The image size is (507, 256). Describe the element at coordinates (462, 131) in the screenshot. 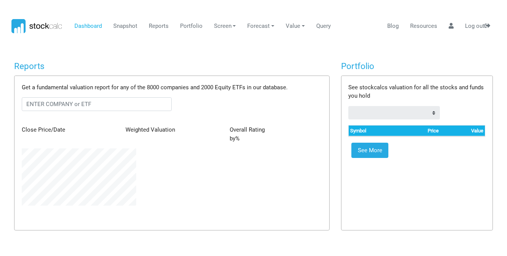

I see `th: Value` at that location.